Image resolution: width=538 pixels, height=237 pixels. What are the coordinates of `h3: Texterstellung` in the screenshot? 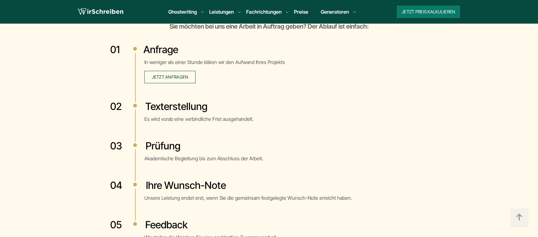 It's located at (269, 107).